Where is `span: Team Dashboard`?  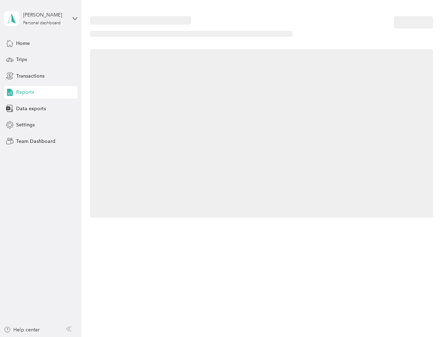
span: Team Dashboard is located at coordinates (36, 141).